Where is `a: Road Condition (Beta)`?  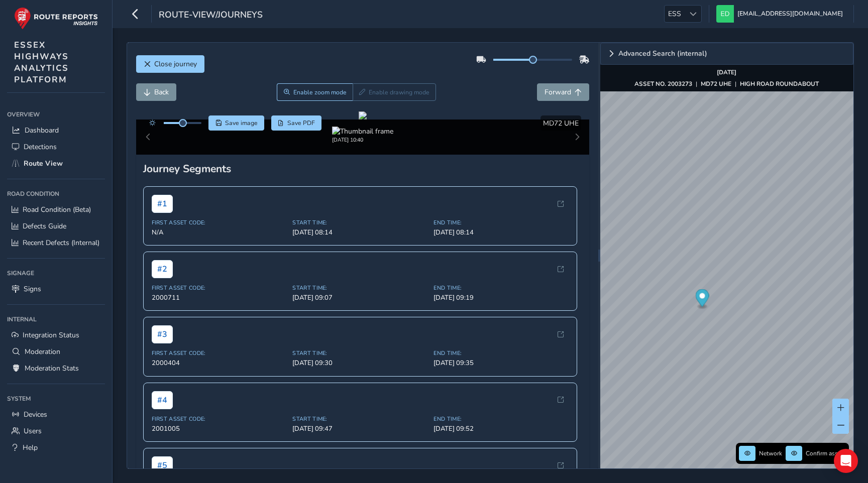
a: Road Condition (Beta) is located at coordinates (55, 209).